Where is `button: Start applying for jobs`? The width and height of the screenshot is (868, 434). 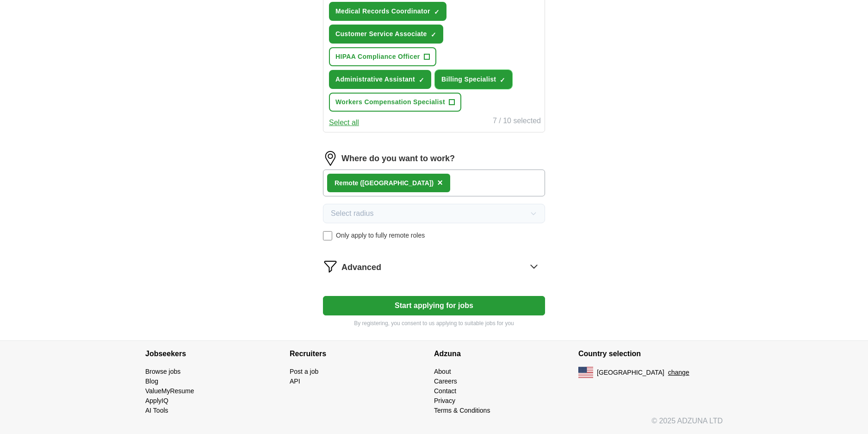 button: Start applying for jobs is located at coordinates (434, 306).